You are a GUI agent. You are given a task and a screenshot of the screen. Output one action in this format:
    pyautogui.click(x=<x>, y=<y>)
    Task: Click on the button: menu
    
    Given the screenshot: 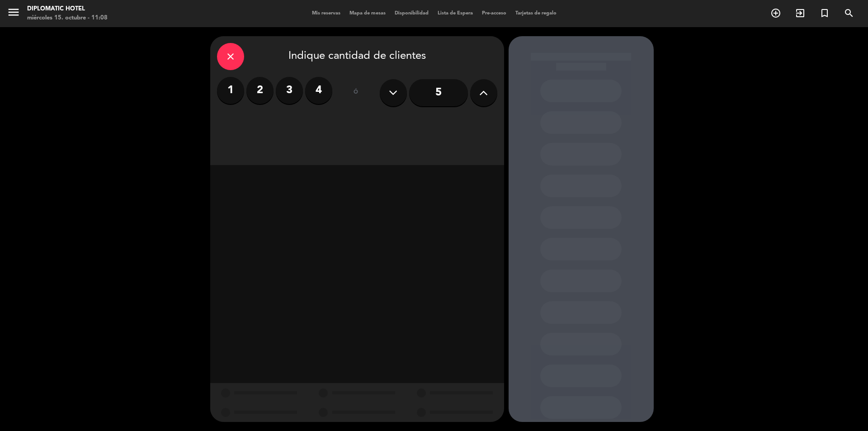 What is the action you would take?
    pyautogui.click(x=14, y=14)
    